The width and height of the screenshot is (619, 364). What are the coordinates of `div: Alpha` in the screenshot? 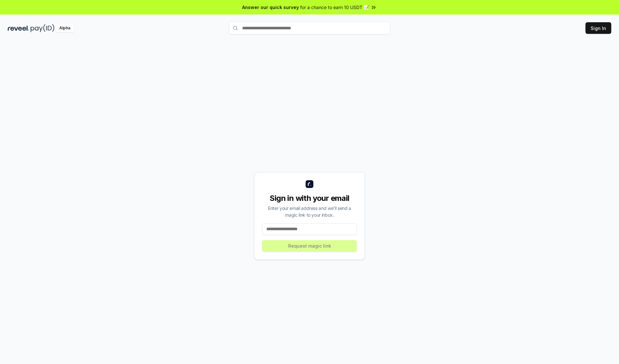 It's located at (65, 28).